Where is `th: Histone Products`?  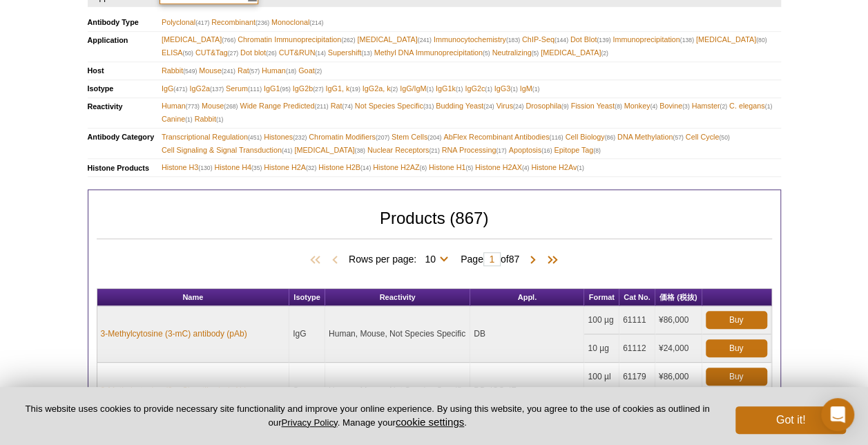
th: Histone Products is located at coordinates (124, 168).